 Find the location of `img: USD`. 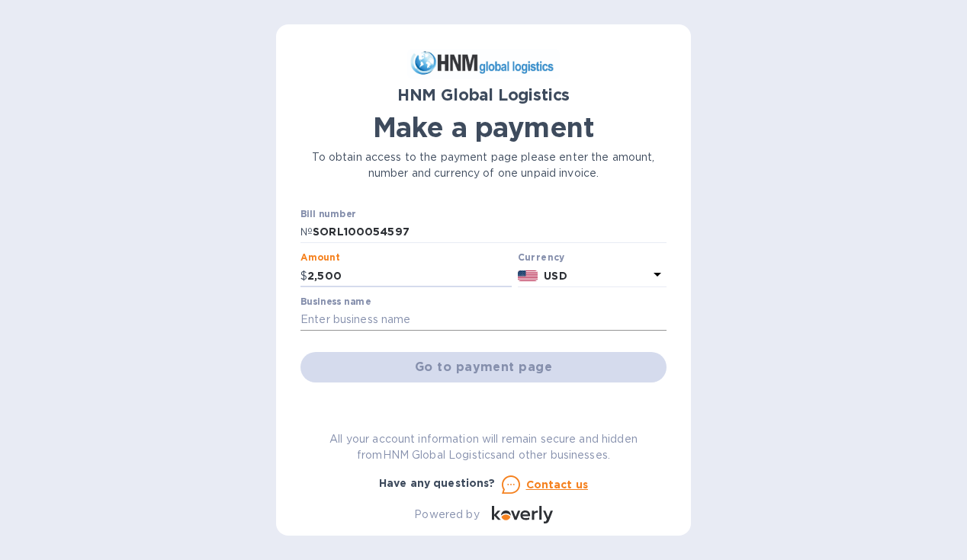

img: USD is located at coordinates (528, 276).